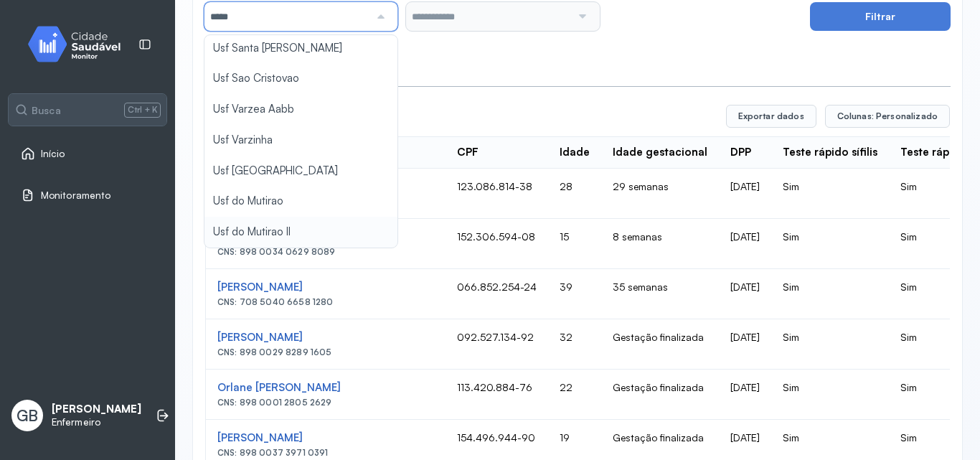  I want to click on div: Teste rápido sífilis, so click(830, 152).